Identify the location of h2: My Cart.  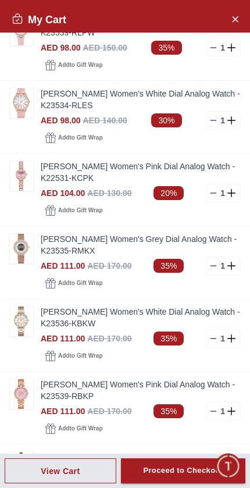
(39, 20).